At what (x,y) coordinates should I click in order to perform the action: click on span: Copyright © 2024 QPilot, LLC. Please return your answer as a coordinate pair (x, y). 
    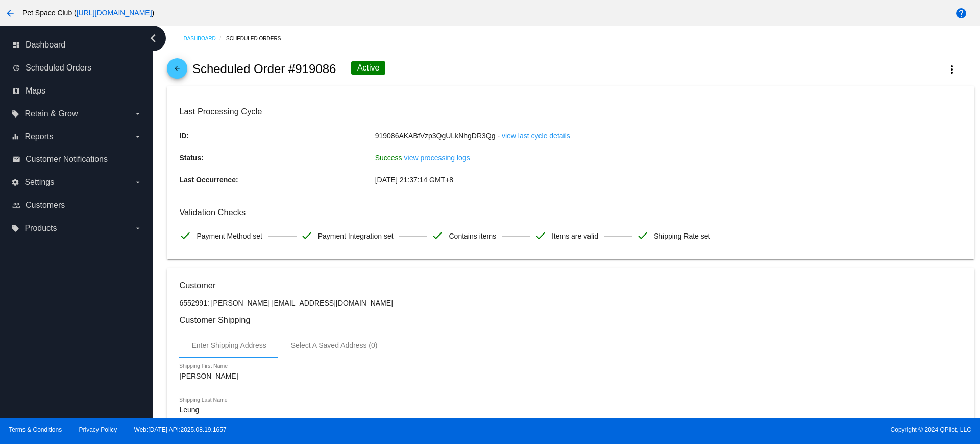
    Looking at the image, I should click on (735, 429).